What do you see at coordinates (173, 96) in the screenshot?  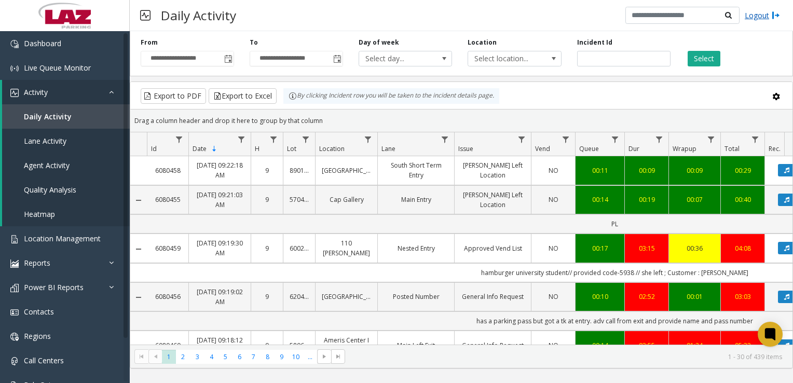 I see `button: Export to PDF` at bounding box center [173, 96].